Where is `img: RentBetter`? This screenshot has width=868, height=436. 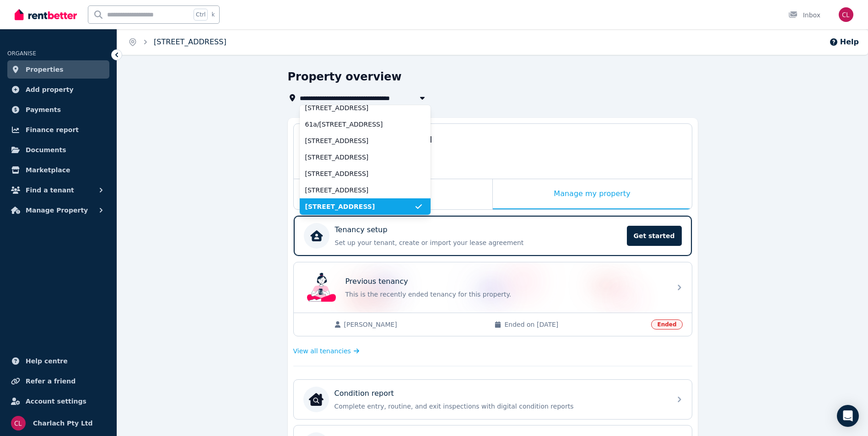
img: RentBetter is located at coordinates (46, 15).